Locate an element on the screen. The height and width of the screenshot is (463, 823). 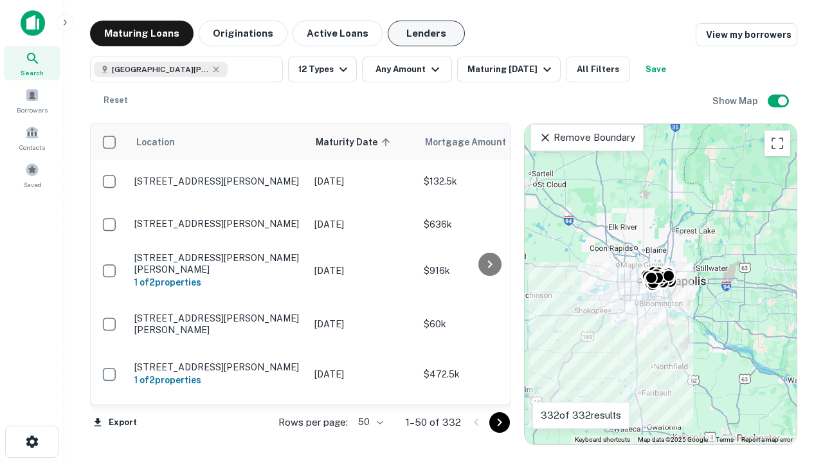
a: Contacts is located at coordinates (32, 138).